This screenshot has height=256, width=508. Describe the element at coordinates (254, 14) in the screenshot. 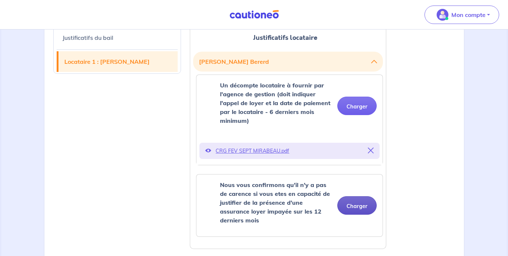

I see `img: Cautioneo` at that location.